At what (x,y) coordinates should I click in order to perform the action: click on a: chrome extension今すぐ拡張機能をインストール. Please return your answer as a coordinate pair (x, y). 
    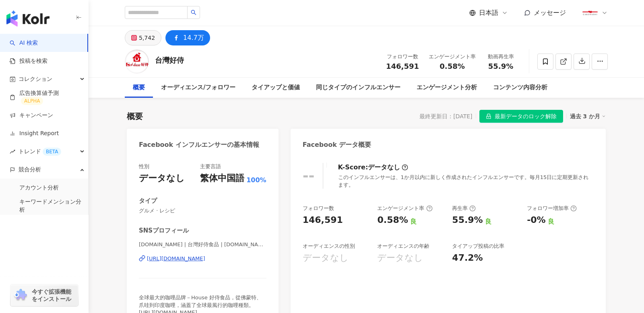
    Looking at the image, I should click on (44, 295).